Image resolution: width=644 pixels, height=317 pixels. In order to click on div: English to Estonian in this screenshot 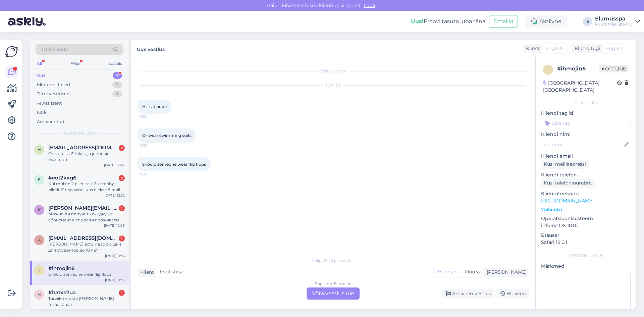, I will do `click(333, 284)`.